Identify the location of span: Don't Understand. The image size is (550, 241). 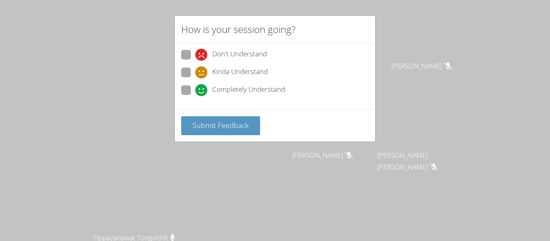
(240, 55).